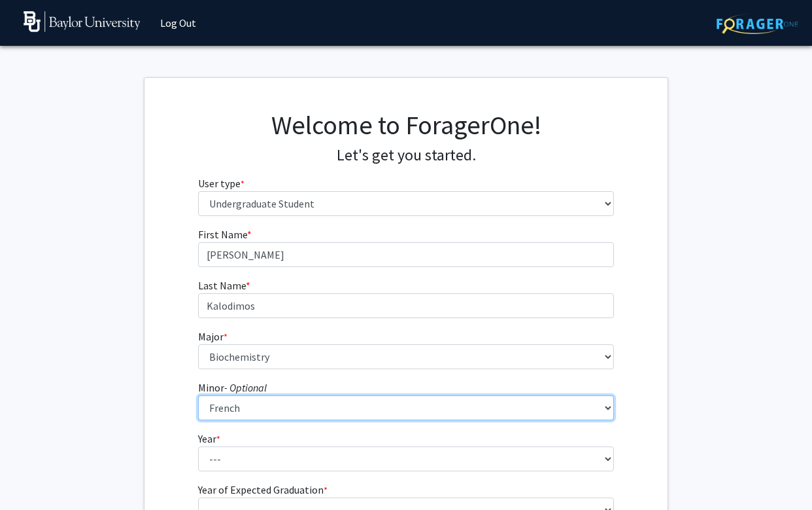 This screenshot has width=812, height=510. I want to click on h4: Let's get you started., so click(406, 155).